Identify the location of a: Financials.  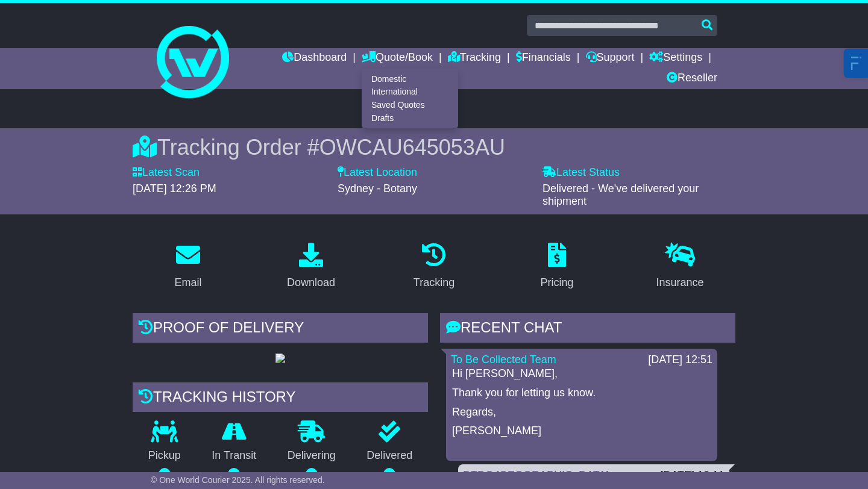
(543, 59).